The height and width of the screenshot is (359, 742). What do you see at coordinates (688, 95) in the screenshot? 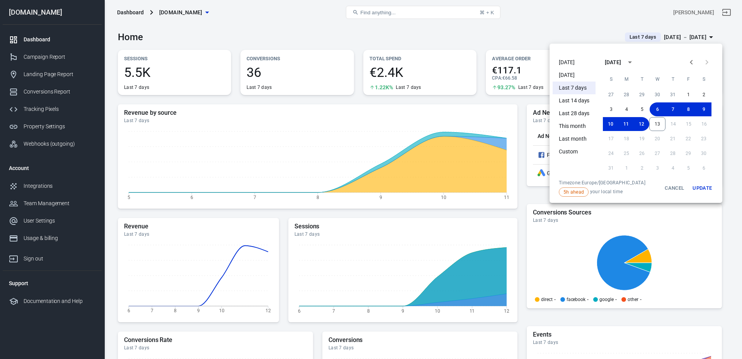
I see `button: 1` at bounding box center [688, 95].